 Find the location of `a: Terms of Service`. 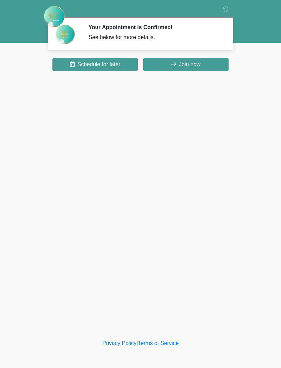

a: Terms of Service is located at coordinates (158, 343).